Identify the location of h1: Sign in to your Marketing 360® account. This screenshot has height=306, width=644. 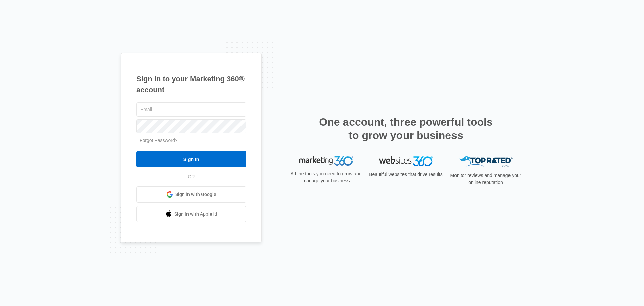
(191, 84).